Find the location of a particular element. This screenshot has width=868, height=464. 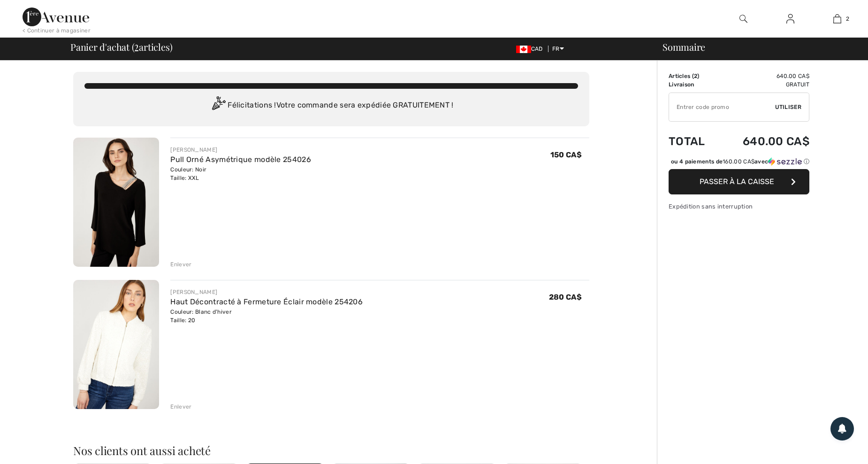

span: Passer à la caisse is located at coordinates (737, 182).